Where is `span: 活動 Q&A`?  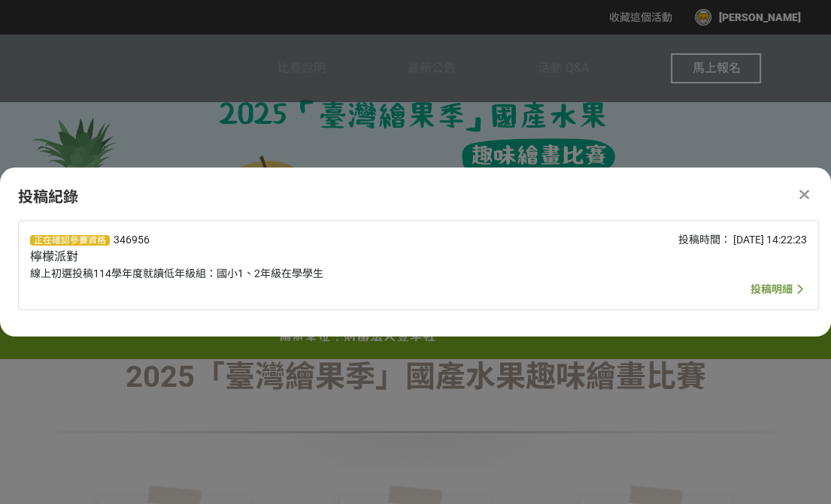 span: 活動 Q&A is located at coordinates (563, 67).